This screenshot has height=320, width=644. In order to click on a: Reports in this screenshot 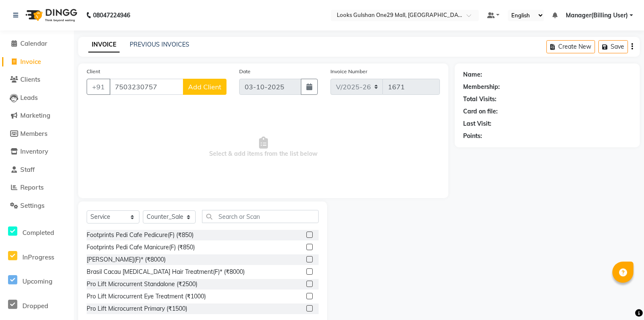, I will do `click(37, 188)`.